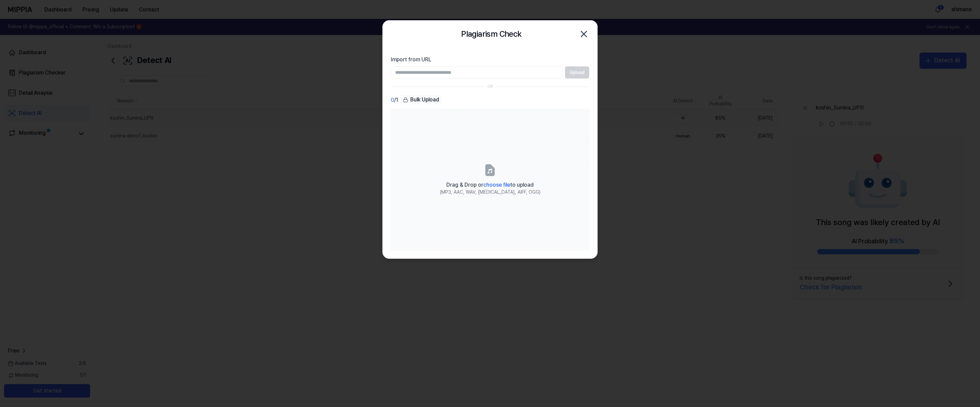 The image size is (980, 407). I want to click on div: OR, so click(490, 86).